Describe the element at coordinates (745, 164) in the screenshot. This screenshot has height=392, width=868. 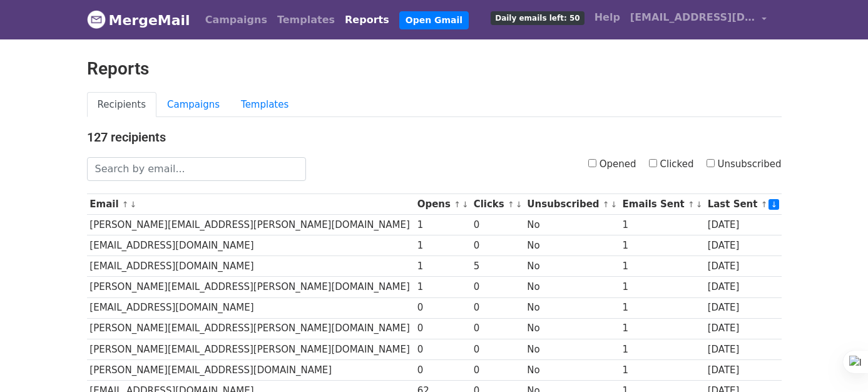
I see `label: Unsubscribed` at that location.